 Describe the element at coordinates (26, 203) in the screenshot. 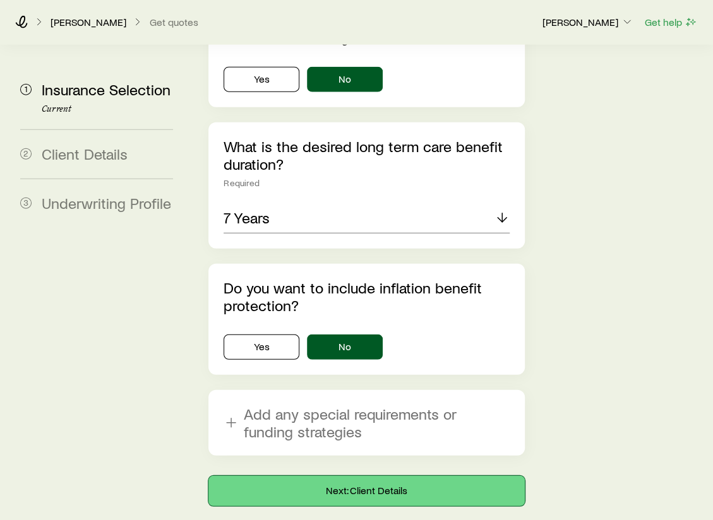

I see `span: 3` at that location.